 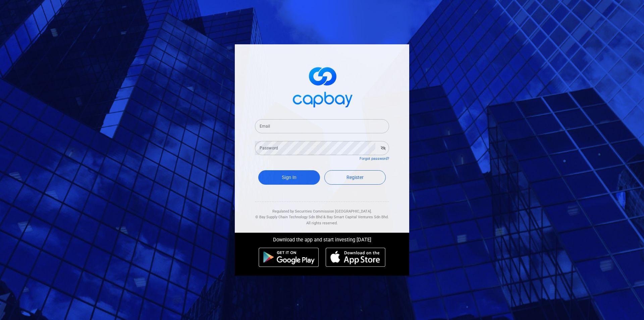 I want to click on button: Sign In, so click(x=289, y=177).